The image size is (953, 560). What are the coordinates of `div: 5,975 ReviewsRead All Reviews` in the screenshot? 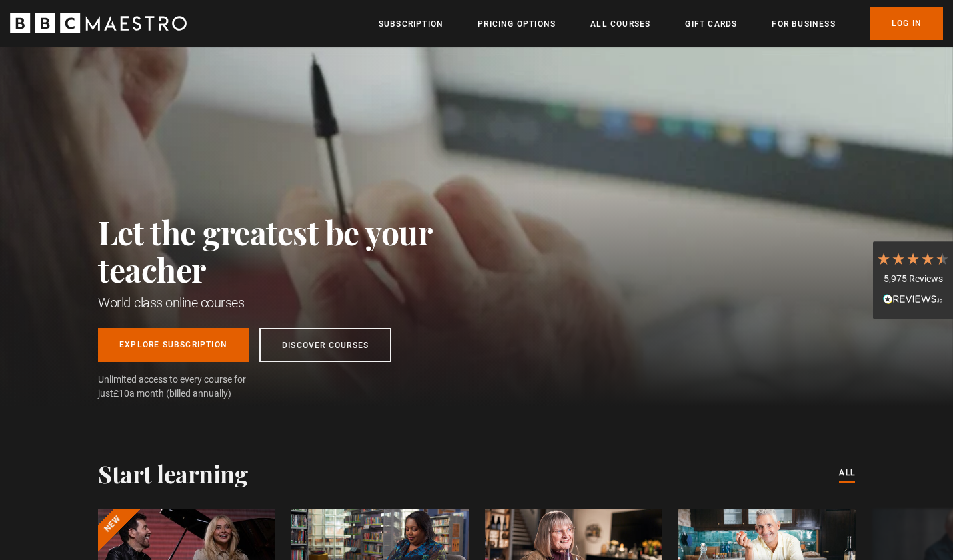 It's located at (913, 280).